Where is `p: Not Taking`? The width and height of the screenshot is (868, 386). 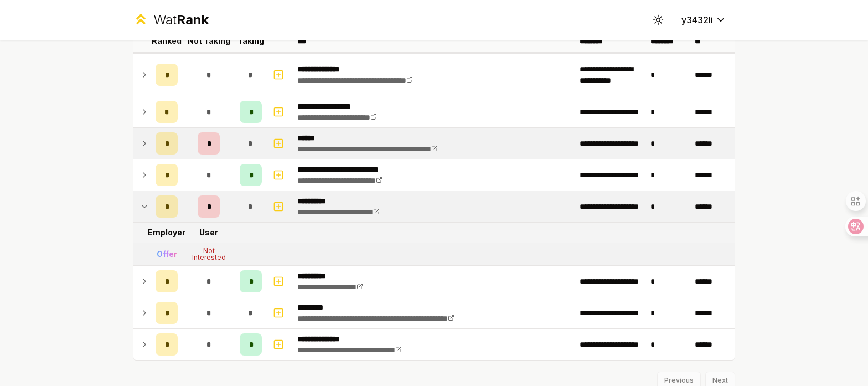
p: Not Taking is located at coordinates (209, 41).